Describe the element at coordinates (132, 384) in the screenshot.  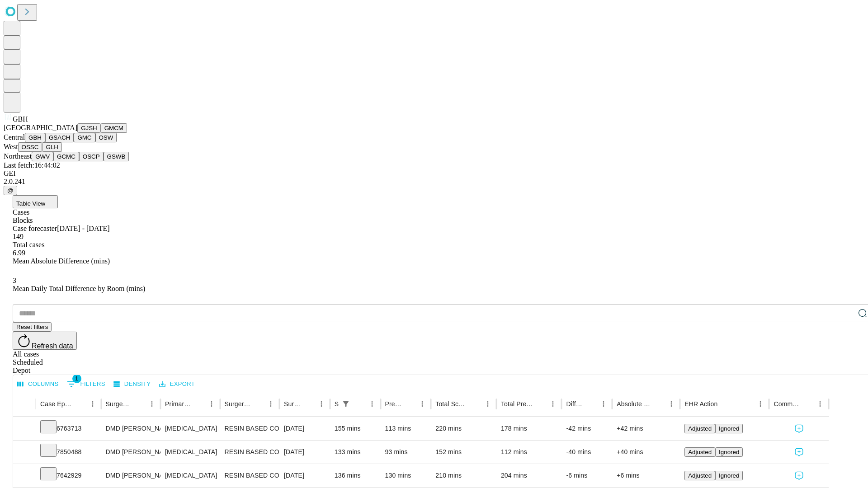
I see `button: Density` at that location.